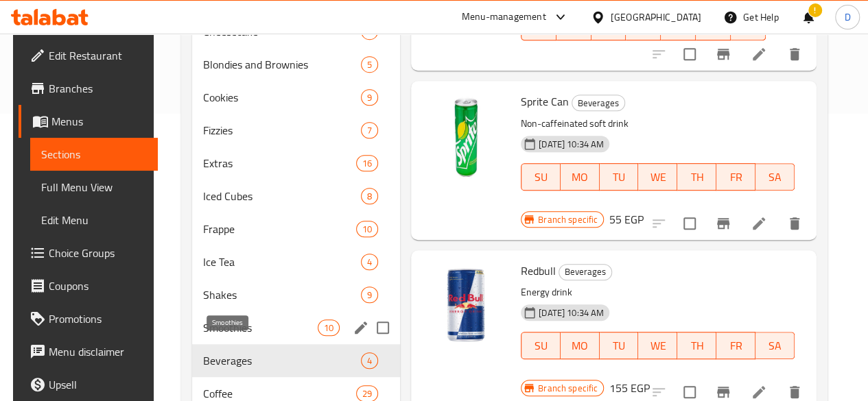  I want to click on span: Promotions, so click(97, 319).